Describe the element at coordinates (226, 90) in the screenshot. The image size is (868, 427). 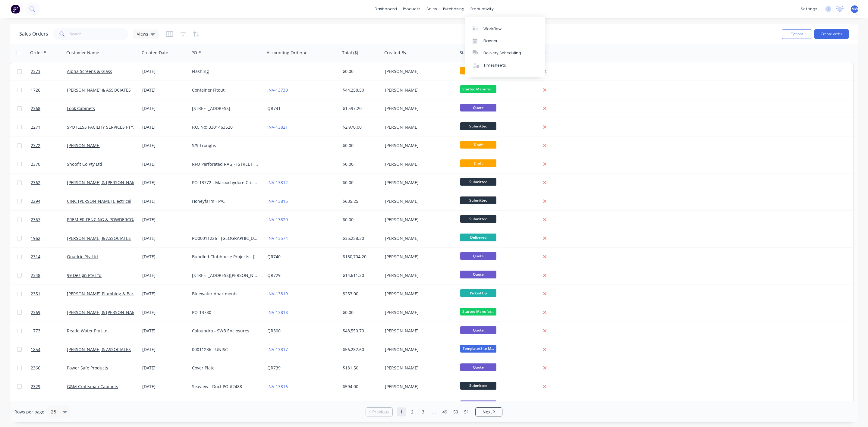
I see `div: Container Fitout` at that location.